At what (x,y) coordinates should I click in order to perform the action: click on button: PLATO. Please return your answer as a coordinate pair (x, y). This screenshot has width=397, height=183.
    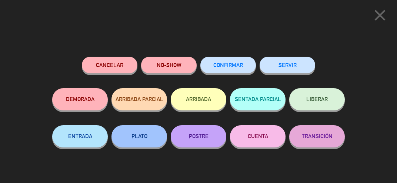
    Looking at the image, I should click on (139, 136).